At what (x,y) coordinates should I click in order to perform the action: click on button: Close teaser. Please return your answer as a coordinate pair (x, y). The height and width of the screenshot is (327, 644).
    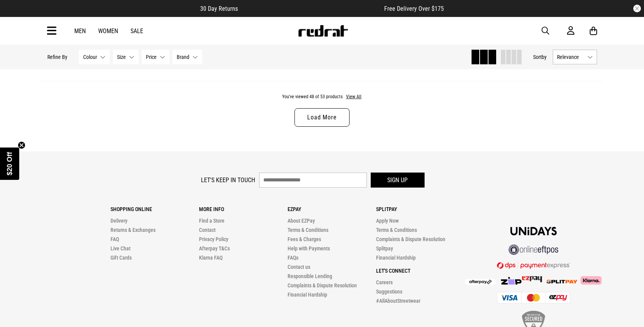
    Looking at the image, I should click on (22, 145).